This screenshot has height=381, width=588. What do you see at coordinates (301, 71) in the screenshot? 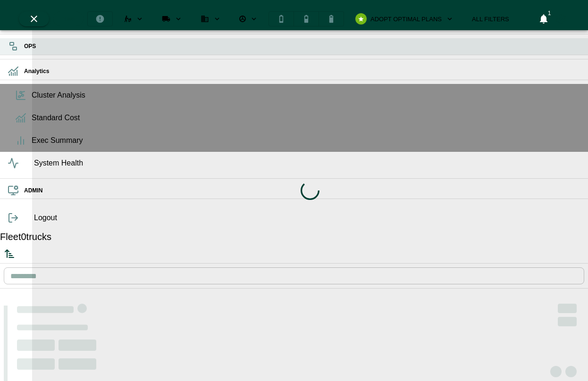
I see `h6: Analytics` at bounding box center [301, 71].